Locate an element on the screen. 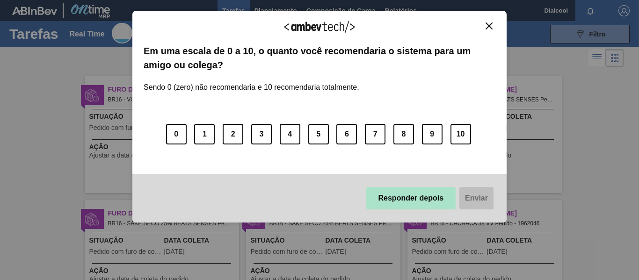  button: 9 is located at coordinates (432, 134).